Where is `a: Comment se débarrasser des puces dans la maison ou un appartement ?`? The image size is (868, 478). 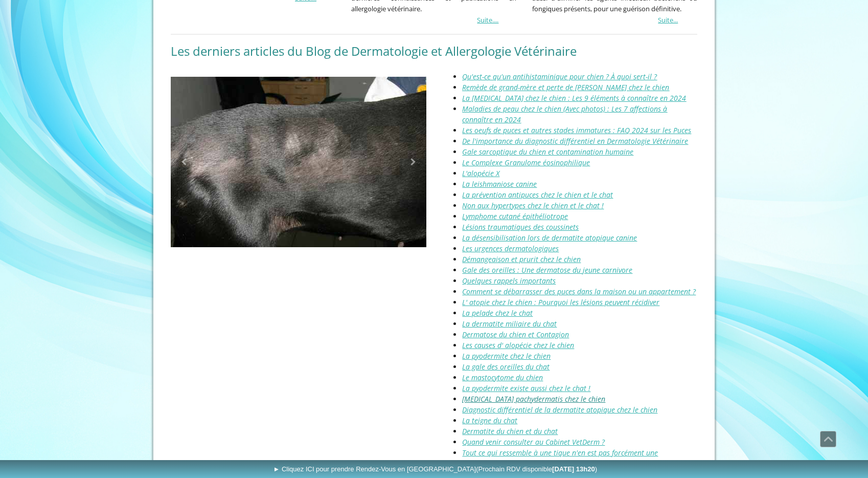
a: Comment se débarrasser des puces dans la maison ou un appartement ? is located at coordinates (579, 292).